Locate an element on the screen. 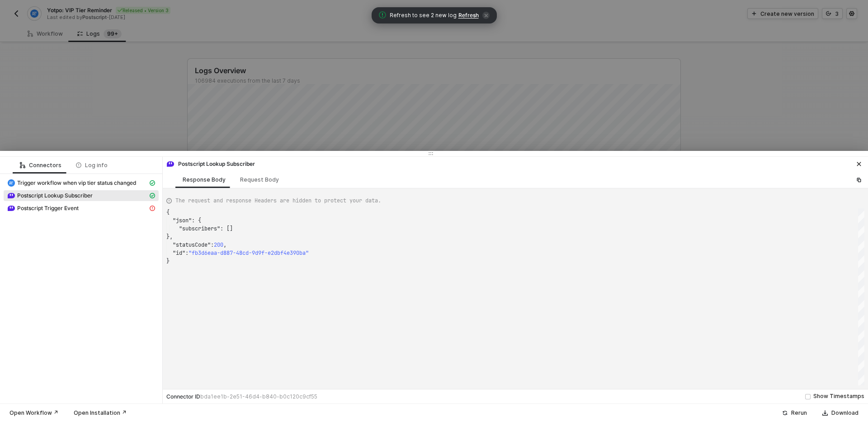 This screenshot has height=422, width=868. span: "fb3d6eaa-d887-48cd-9d9f-e2dbf4e390ba" is located at coordinates (248, 254).